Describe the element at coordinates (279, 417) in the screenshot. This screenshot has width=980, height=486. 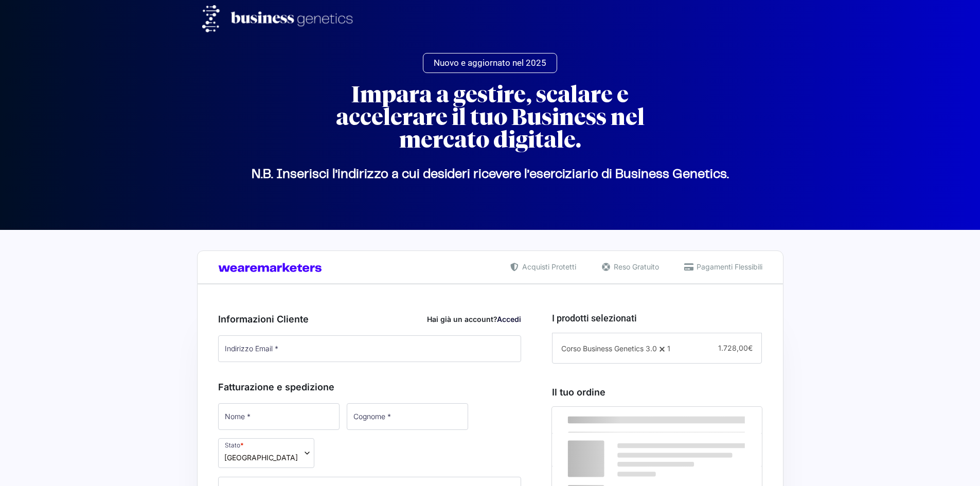
I see `input: Nome *` at that location.